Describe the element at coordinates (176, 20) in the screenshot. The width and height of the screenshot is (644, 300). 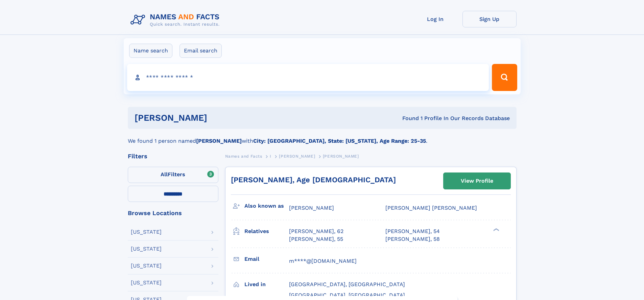
I see `img: Logo Names and Facts` at that location.